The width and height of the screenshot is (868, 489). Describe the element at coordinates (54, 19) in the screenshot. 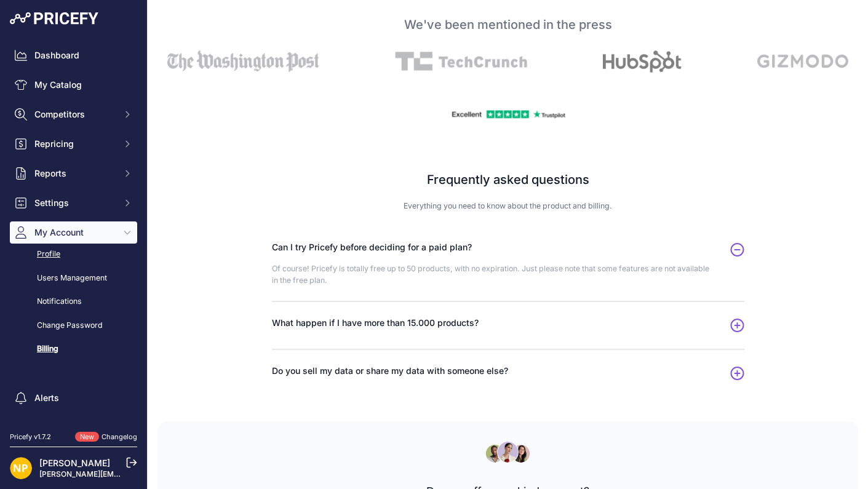

I see `img: Pricefy Logo` at that location.